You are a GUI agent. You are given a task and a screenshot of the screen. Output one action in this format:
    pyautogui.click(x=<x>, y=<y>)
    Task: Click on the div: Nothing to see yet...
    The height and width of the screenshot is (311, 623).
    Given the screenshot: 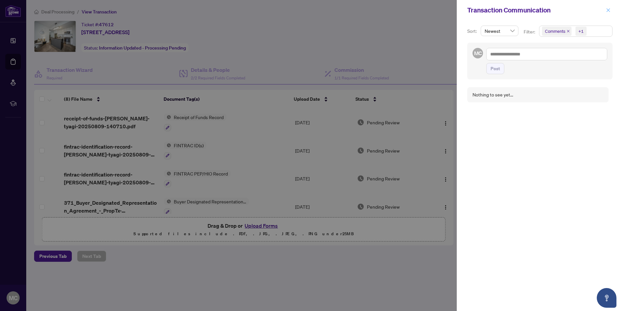 What is the action you would take?
    pyautogui.click(x=493, y=95)
    